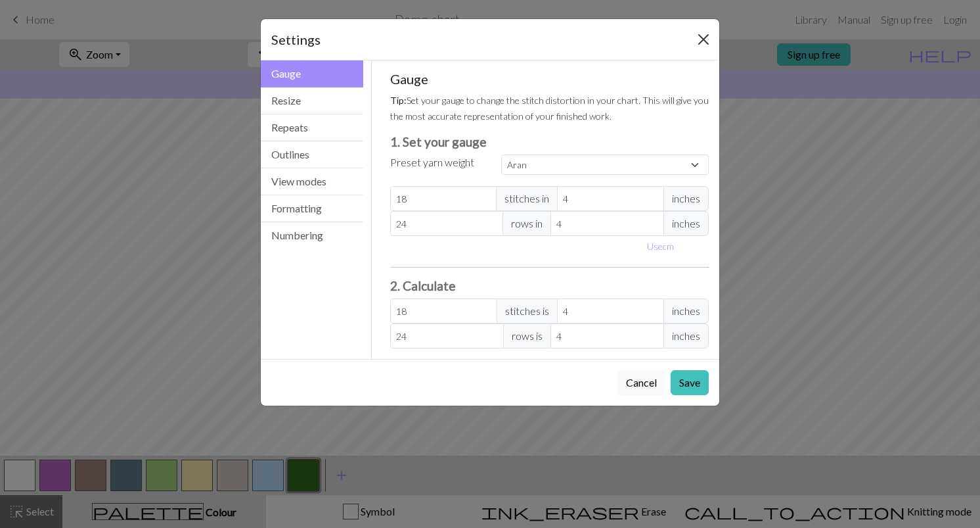  I want to click on strong: Tip:, so click(399, 100).